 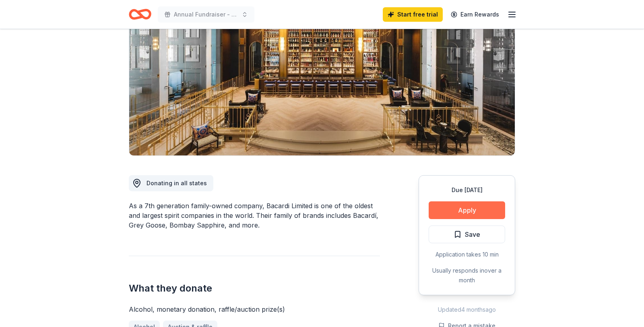 I want to click on div: As a 7th generation family-owned company, Bacardi Limited is one of the oldest and largest spirit..., so click(x=255, y=216).